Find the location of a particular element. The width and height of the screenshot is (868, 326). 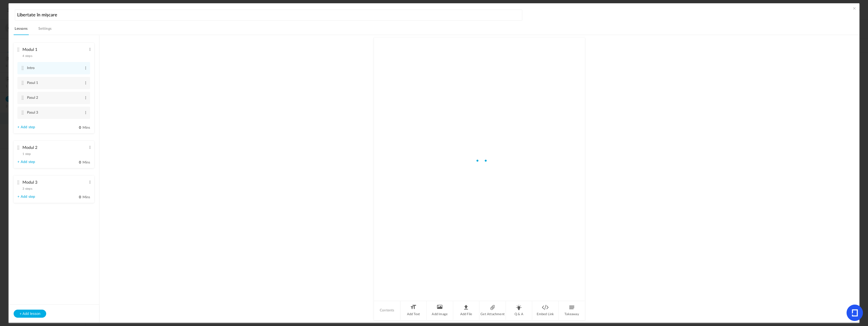

input: Course name is located at coordinates (268, 15).